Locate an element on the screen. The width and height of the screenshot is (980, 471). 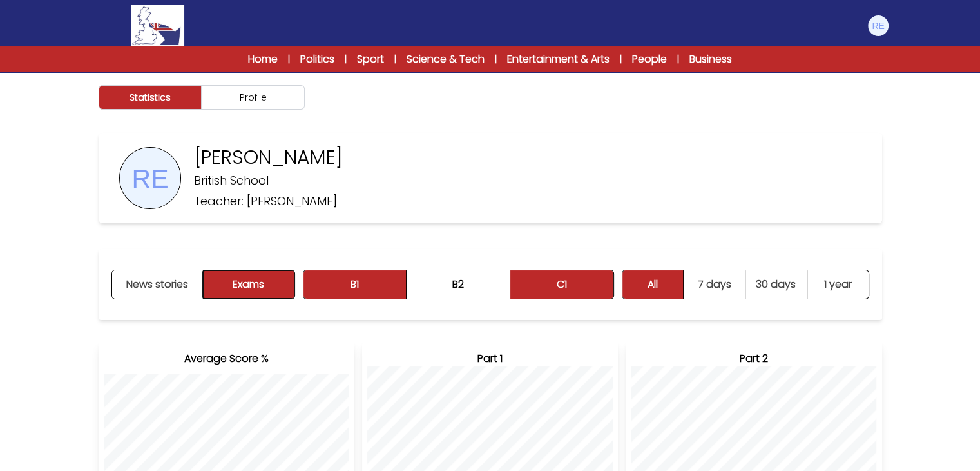
p: British School is located at coordinates (231, 181).